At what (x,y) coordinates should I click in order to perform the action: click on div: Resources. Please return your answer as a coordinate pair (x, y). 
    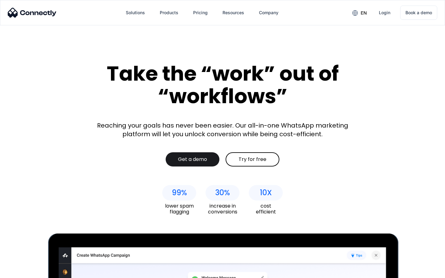
    Looking at the image, I should click on (233, 13).